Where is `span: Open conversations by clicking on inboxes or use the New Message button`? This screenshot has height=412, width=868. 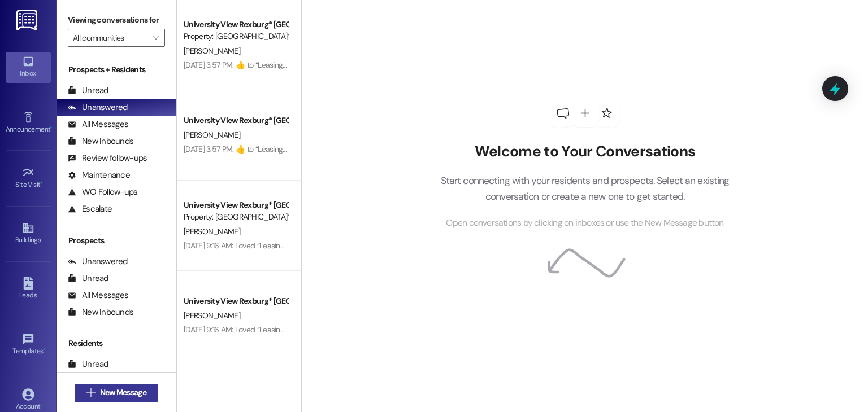 span: Open conversations by clicking on inboxes or use the New Message button is located at coordinates (584, 223).